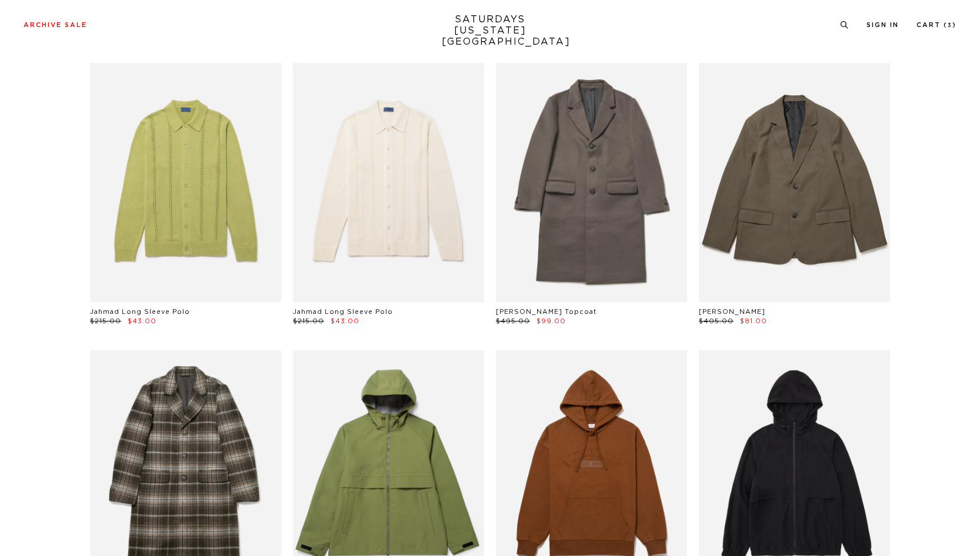  What do you see at coordinates (716, 321) in the screenshot?
I see `span: $405.00` at bounding box center [716, 321].